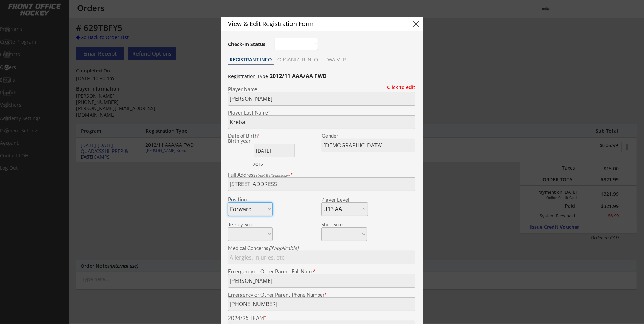 This screenshot has width=644, height=324. Describe the element at coordinates (416, 24) in the screenshot. I see `button: close` at that location.